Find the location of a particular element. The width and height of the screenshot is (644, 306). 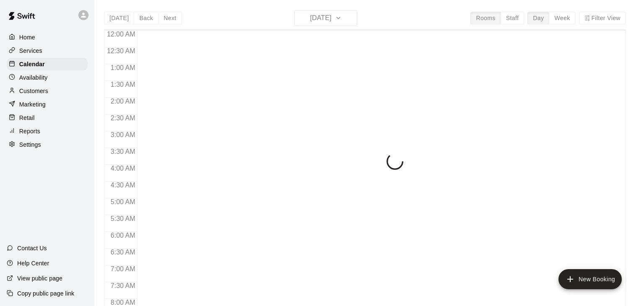

div: Reports is located at coordinates (47, 131).